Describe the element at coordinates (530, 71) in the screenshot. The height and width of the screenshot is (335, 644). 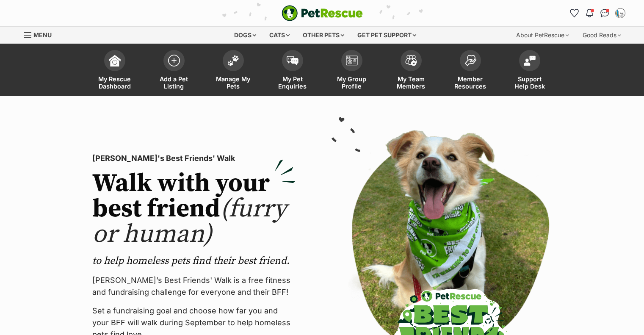
I see `a: Support Help Desk` at that location.